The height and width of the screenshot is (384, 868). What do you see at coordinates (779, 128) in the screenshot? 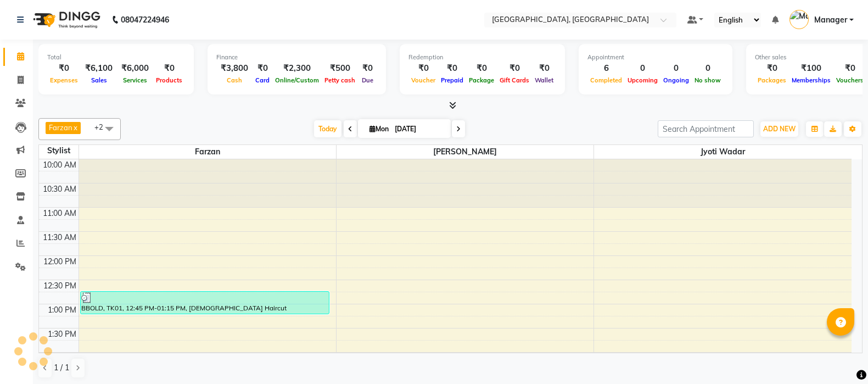
I see `span: ADD NEW` at bounding box center [779, 128].